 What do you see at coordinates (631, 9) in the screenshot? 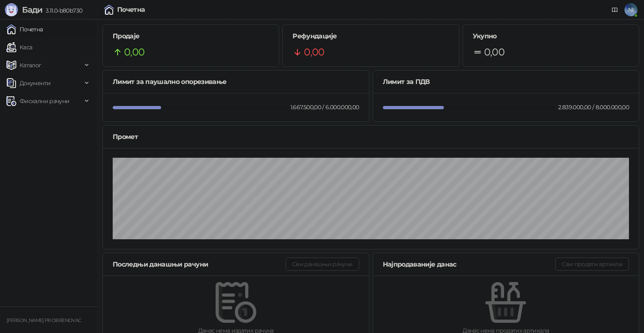
I see `span: NI` at bounding box center [631, 9].